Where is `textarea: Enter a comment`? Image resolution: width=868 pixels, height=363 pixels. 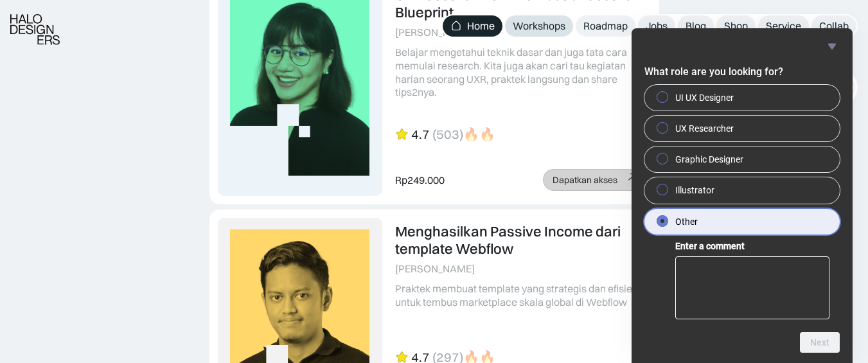
textarea: Enter a comment is located at coordinates (752, 288).